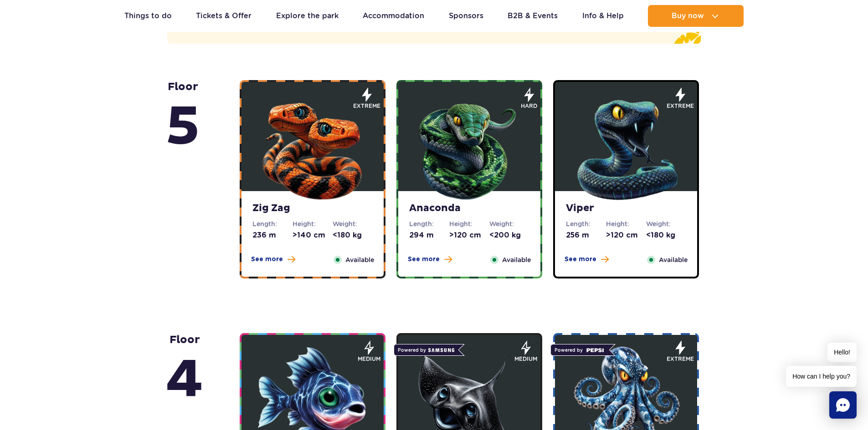  I want to click on a: Things to do, so click(148, 16).